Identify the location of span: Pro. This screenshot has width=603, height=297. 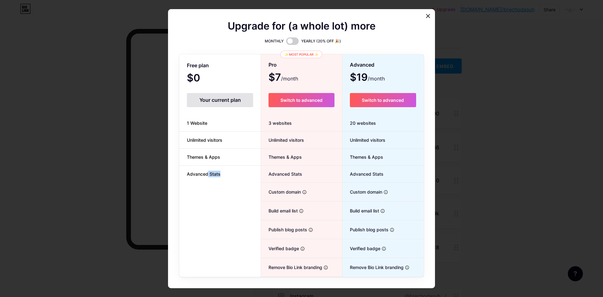
(273, 65).